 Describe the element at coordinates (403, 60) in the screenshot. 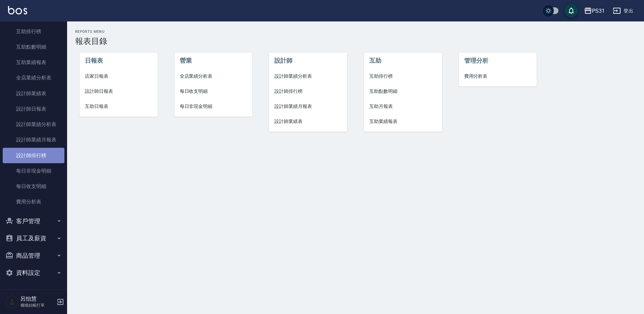

I see `li: 互助` at that location.